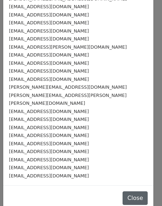 Image resolution: width=162 pixels, height=206 pixels. What do you see at coordinates (135, 198) in the screenshot?
I see `button: Close` at bounding box center [135, 198].